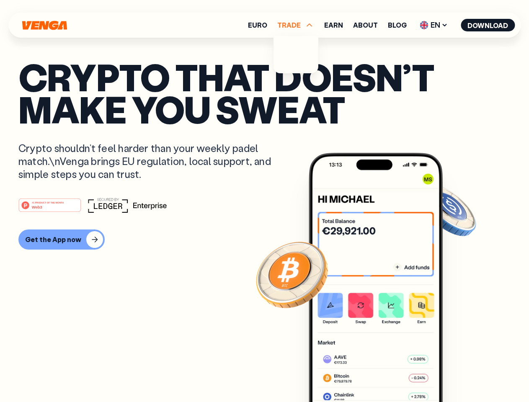  Describe the element at coordinates (433, 25) in the screenshot. I see `span: EN` at that location.